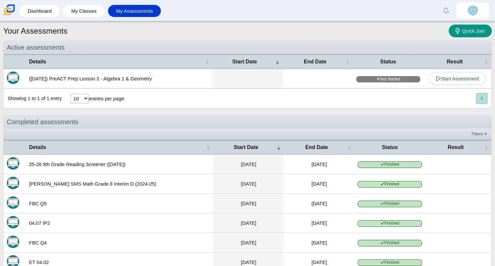 The image size is (495, 266). Describe the element at coordinates (470, 31) in the screenshot. I see `a: Quick Join` at that location.